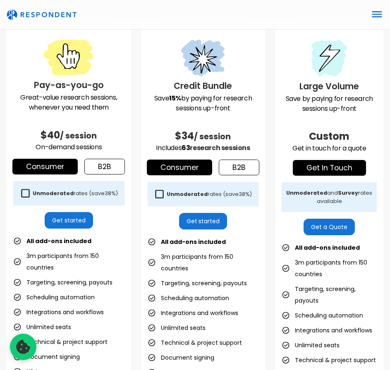  Describe the element at coordinates (220, 148) in the screenshot. I see `span: research sessions` at that location.